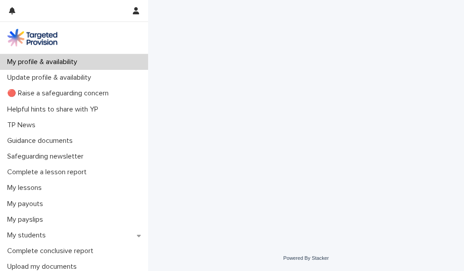 The image size is (464, 271). Describe the element at coordinates (60, 93) in the screenshot. I see `p: 🔴 Raise a safeguarding concern` at that location.